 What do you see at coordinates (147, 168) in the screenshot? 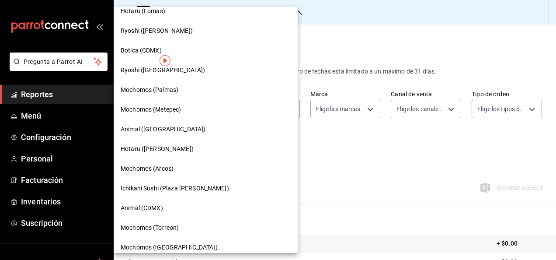
I see `span: Mochomos (Arcos)` at bounding box center [147, 168].